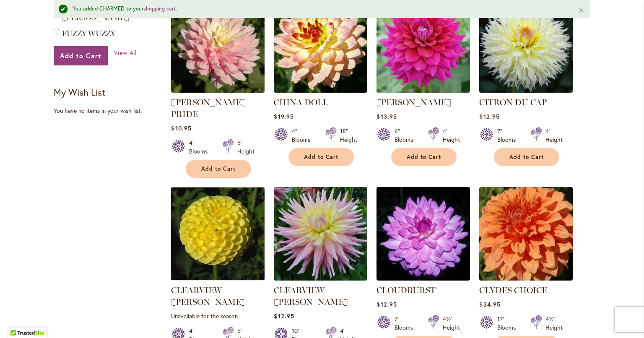 This screenshot has height=338, width=644. What do you see at coordinates (423, 90) in the screenshot?
I see `a: CHLOE JANAE` at bounding box center [423, 90].